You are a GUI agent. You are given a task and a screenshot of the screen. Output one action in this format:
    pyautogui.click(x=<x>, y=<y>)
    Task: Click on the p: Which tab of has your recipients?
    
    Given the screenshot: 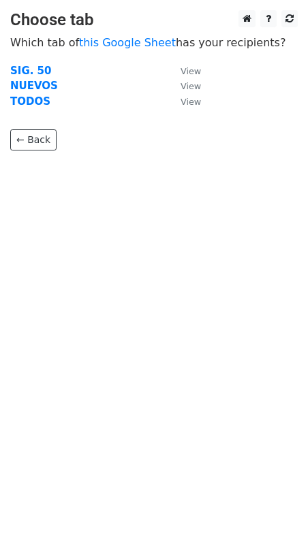 What is the action you would take?
    pyautogui.click(x=154, y=42)
    